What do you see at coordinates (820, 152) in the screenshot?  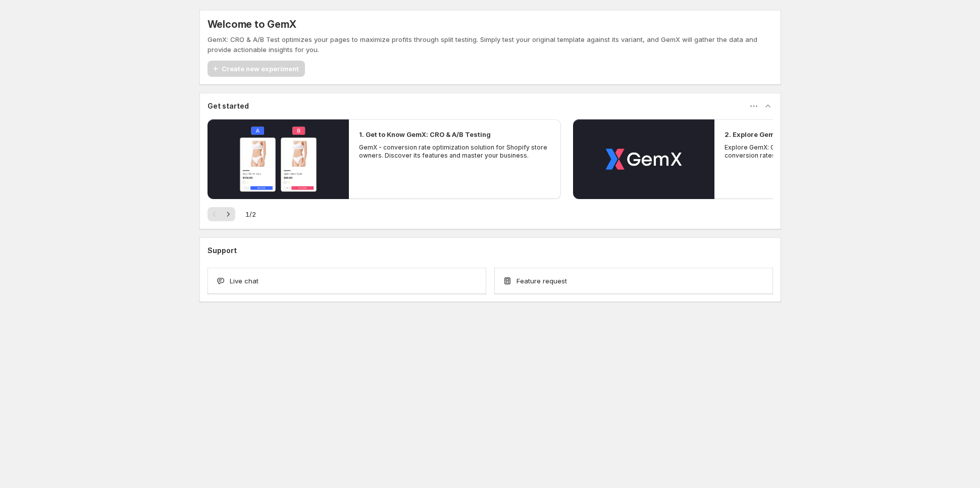 I see `p: Explore GemX: CRO & A/B testing Use Cases to boost conversion rates and drive growth.` at bounding box center [820, 152].